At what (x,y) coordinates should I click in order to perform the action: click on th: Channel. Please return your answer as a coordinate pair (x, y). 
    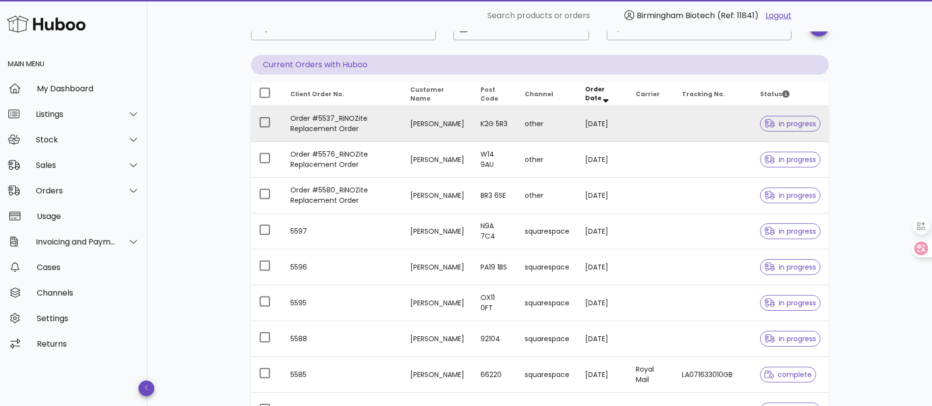
    Looking at the image, I should click on (547, 94).